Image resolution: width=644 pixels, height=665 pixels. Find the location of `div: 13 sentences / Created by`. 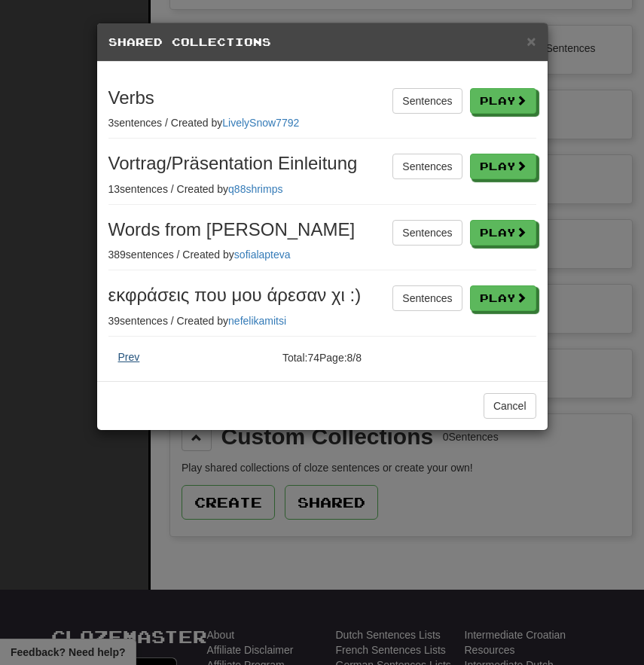

div: 13 sentences / Created by is located at coordinates (322, 189).